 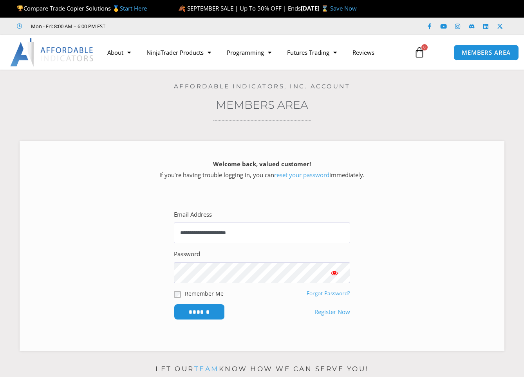 What do you see at coordinates (424, 47) in the screenshot?
I see `span: 0` at bounding box center [424, 47].